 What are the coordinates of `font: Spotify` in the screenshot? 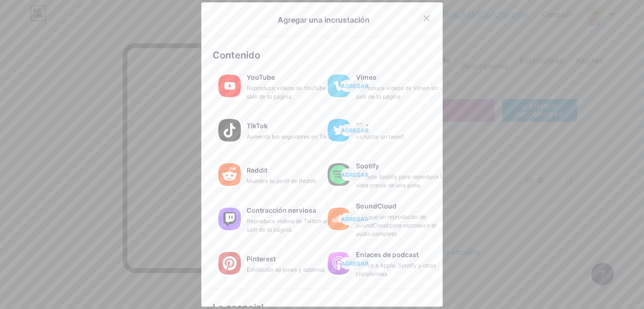 It's located at (367, 166).